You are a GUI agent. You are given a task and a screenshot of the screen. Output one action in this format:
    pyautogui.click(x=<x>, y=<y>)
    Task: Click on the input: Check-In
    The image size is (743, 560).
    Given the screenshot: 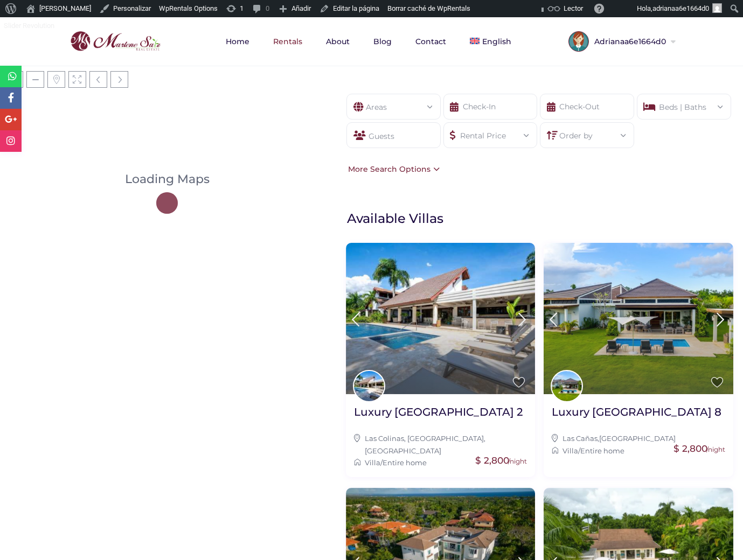 What is the action you would take?
    pyautogui.click(x=491, y=107)
    